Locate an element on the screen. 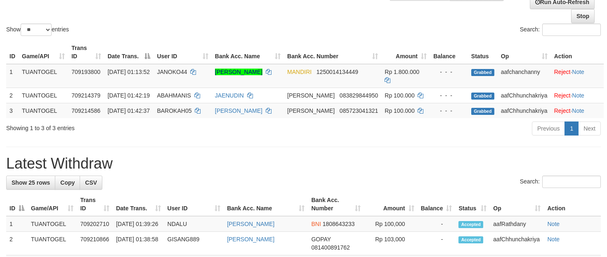 This screenshot has height=257, width=607. a: Previous is located at coordinates (549, 128).